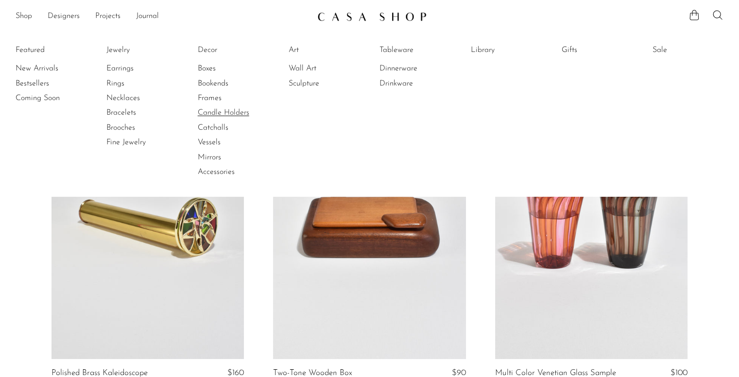 The width and height of the screenshot is (739, 377). Describe the element at coordinates (416, 84) in the screenshot. I see `a: Drinkware` at that location.